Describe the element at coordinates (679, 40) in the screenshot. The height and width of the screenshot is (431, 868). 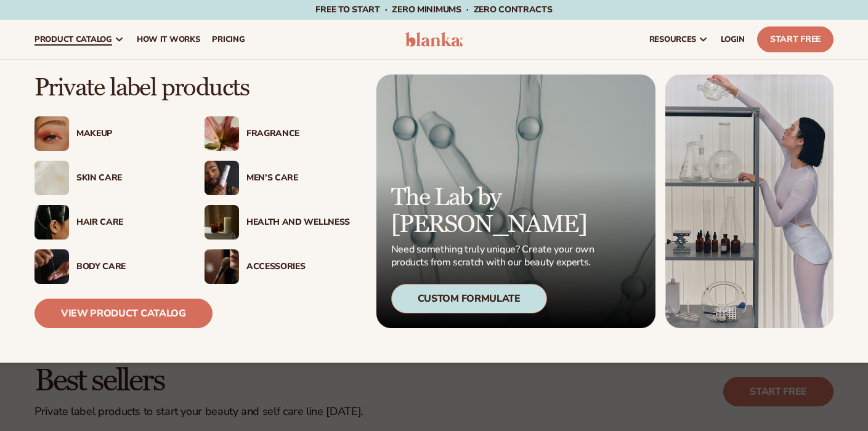
I see `a: resources` at that location.